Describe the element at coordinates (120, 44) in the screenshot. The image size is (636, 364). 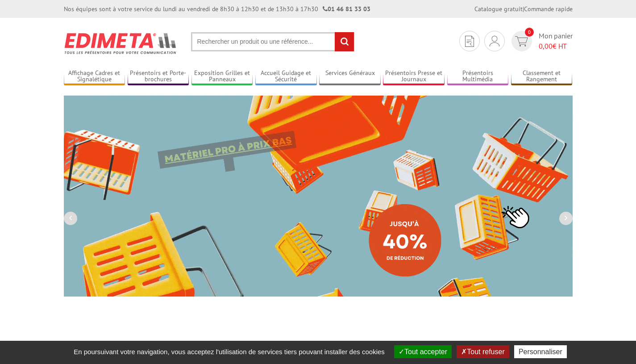
I see `img: Présentoir, panneau, stand - Edimeta - PLV, affichage, mobilier bureau, entreprise` at that location.